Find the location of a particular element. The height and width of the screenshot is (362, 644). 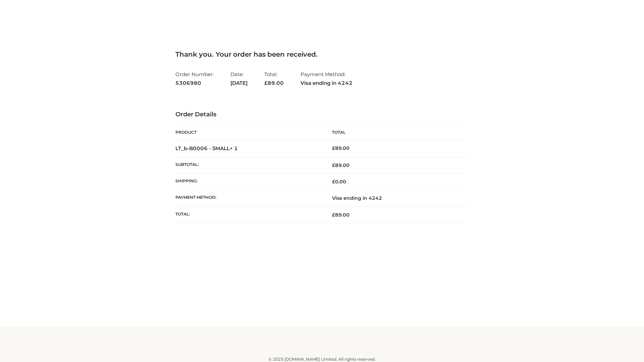

strong: LT_b-B0006 - SMALL is located at coordinates (207, 148).